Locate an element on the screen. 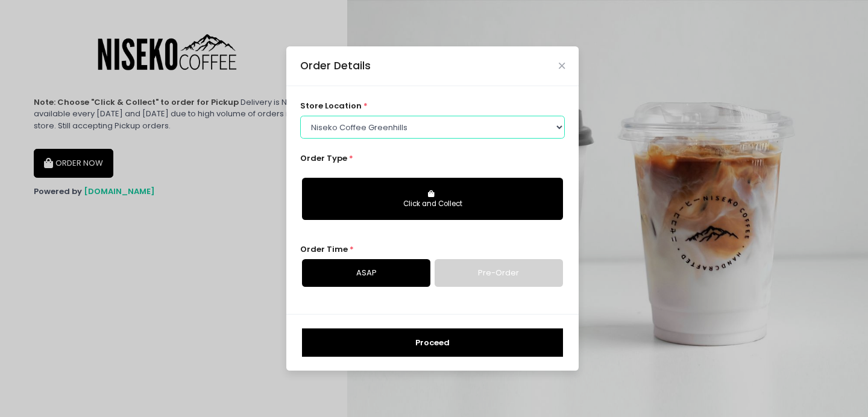 The image size is (868, 417). button: Close is located at coordinates (562, 66).